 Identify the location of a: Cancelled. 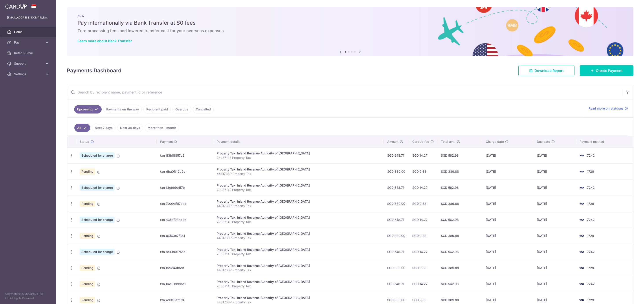
(203, 110).